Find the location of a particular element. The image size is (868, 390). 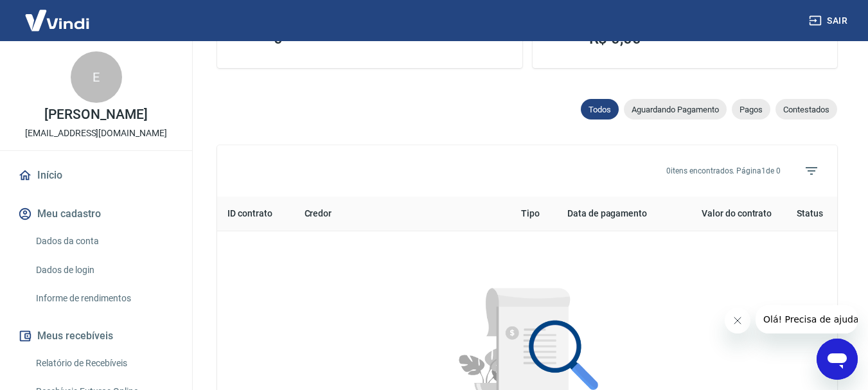

a: Informe de rendimentos is located at coordinates (104, 298).